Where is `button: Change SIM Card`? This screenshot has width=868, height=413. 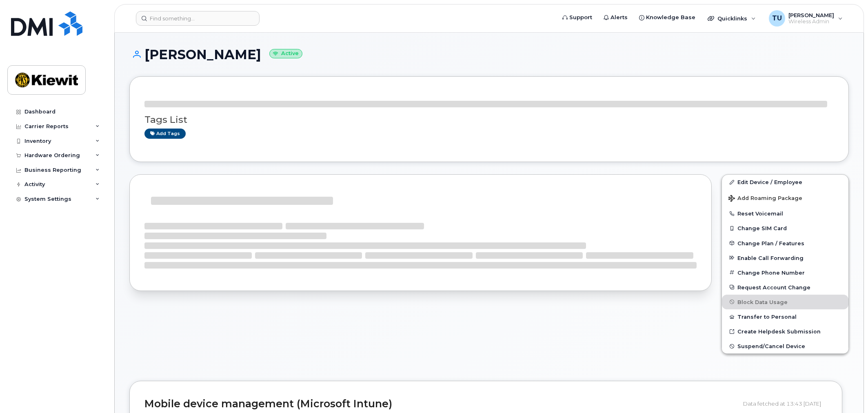
button: Change SIM Card is located at coordinates (785, 229).